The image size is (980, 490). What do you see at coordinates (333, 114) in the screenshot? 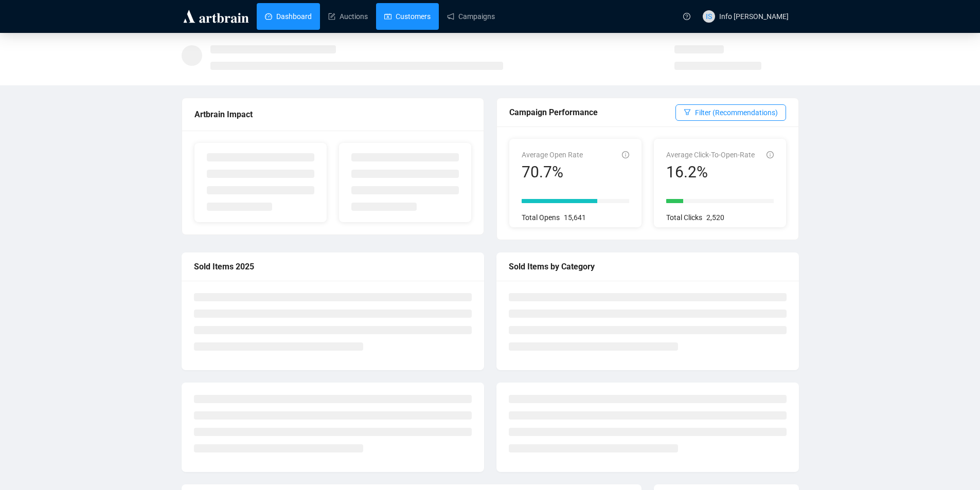
I see `div: Artbrain Impact` at bounding box center [333, 114].